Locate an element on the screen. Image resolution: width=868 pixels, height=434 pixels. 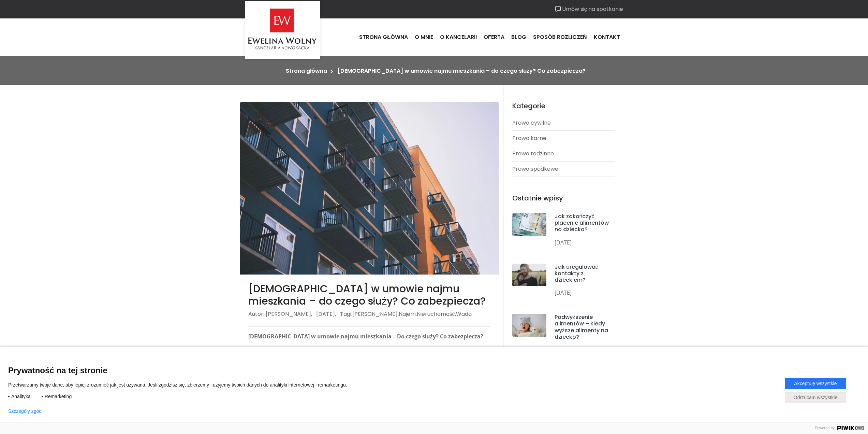
img: blog-image is located at coordinates (369, 188).